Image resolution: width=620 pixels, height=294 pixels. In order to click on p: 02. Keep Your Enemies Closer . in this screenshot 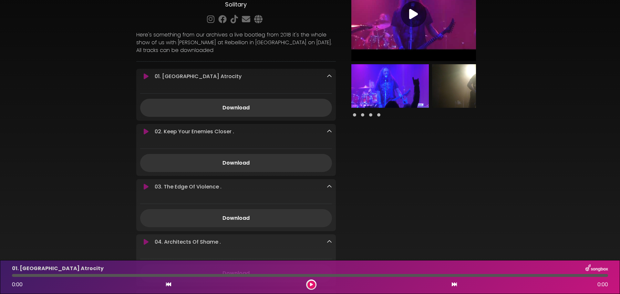, I will do `click(194, 132)`.